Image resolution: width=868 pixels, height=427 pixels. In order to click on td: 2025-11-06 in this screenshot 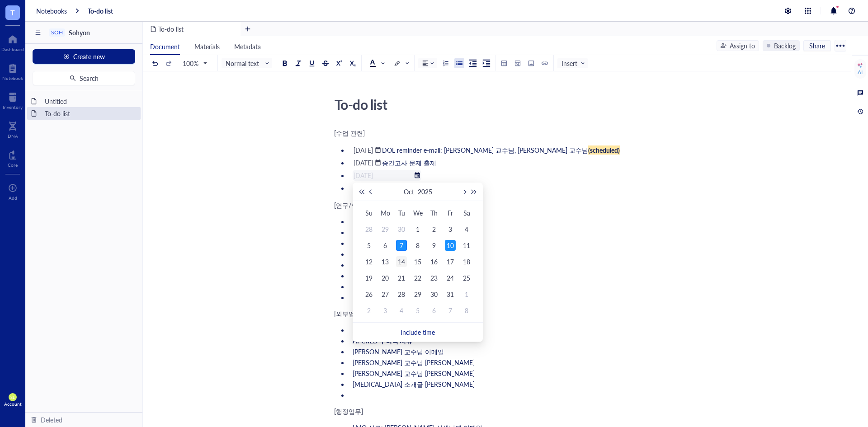, I will do `click(434, 310)`.